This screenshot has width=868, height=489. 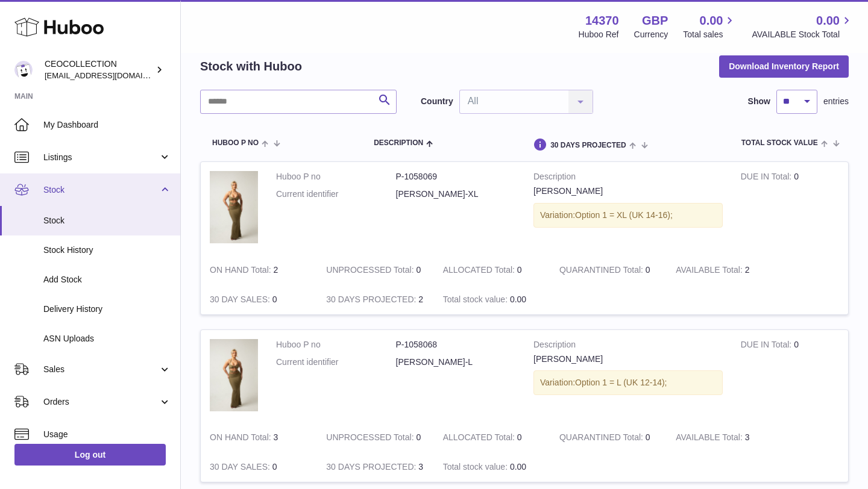 What do you see at coordinates (598, 34) in the screenshot?
I see `div: Huboo Ref` at bounding box center [598, 34].